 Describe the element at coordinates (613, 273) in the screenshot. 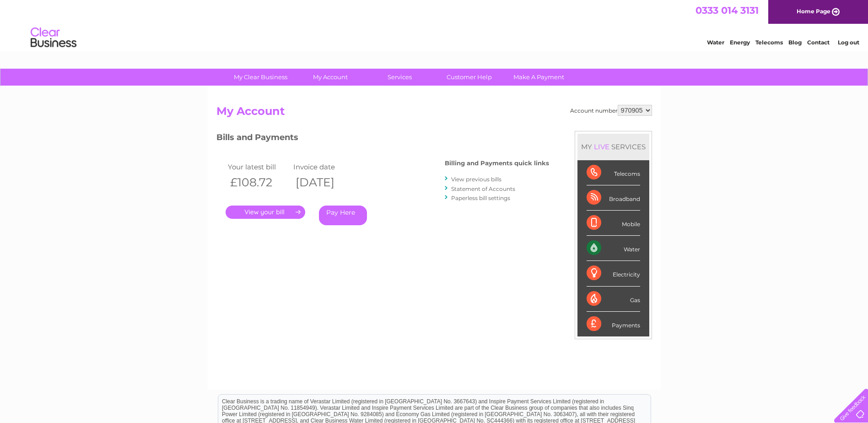

I see `div: Electricity` at that location.